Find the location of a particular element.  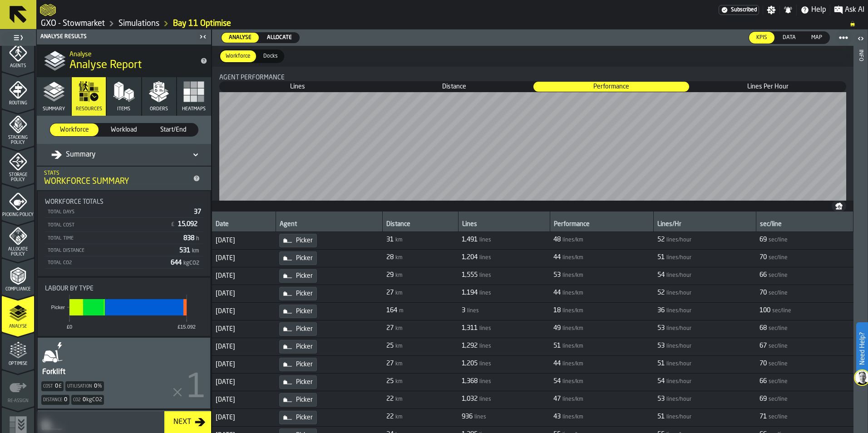

a: link-to-/wh/i/1f322264-80fa-4175-88bb-566e6213dfa5/simulations/f62f2817-2fdc-4218-a339-12a7715aead4 is located at coordinates (202, 23).